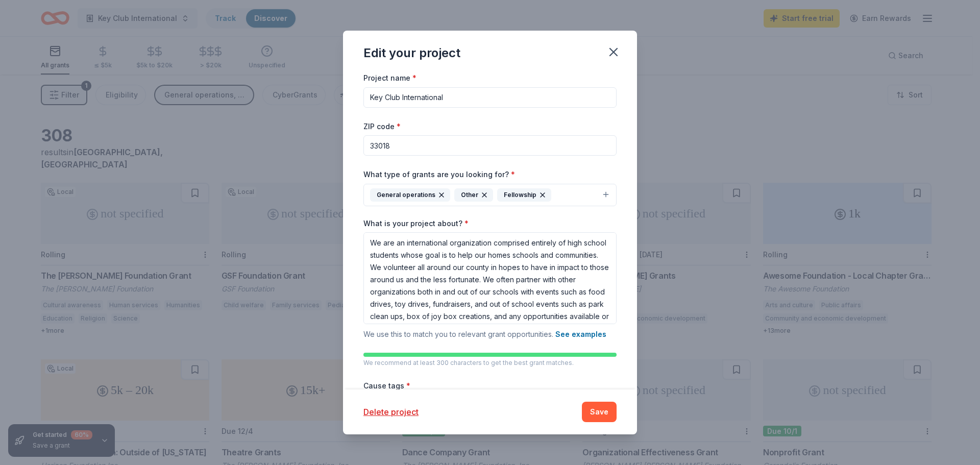 This screenshot has height=465, width=980. I want to click on div: Edit your project, so click(412, 53).